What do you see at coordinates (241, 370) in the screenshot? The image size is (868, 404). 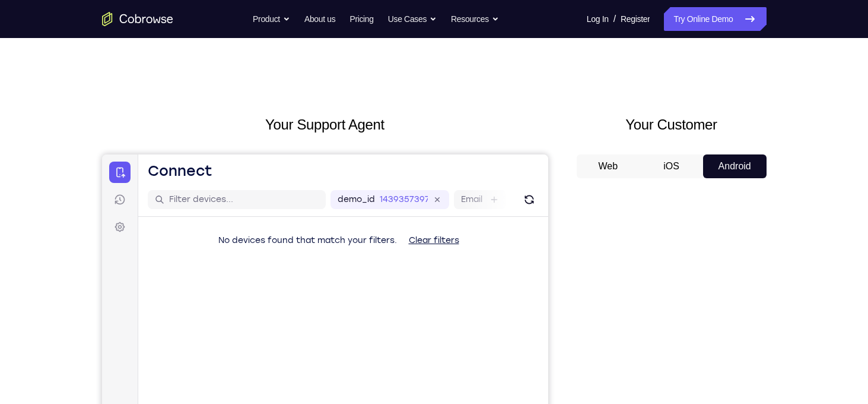 I see `button: 6-digit code` at bounding box center [241, 370].